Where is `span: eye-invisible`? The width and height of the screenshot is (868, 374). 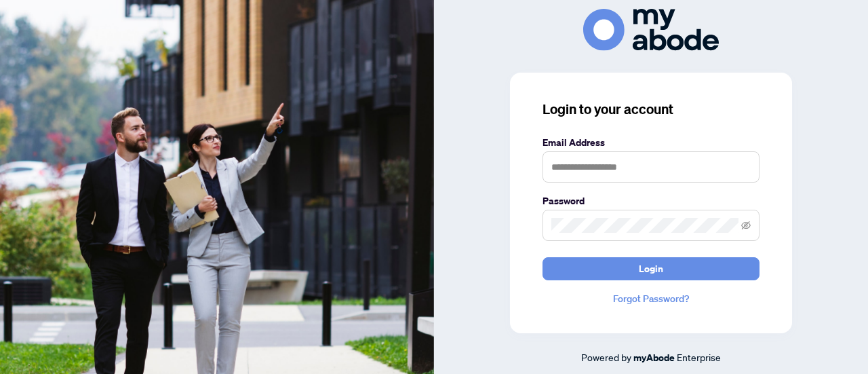
span: eye-invisible is located at coordinates (746, 226).